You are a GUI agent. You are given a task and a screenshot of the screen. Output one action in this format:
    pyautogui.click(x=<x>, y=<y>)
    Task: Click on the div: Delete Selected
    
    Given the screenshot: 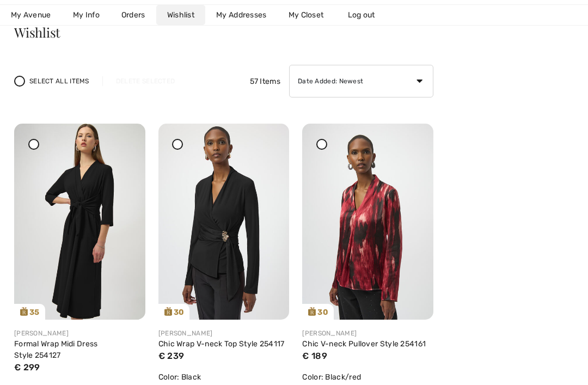 What is the action you would take?
    pyautogui.click(x=145, y=81)
    